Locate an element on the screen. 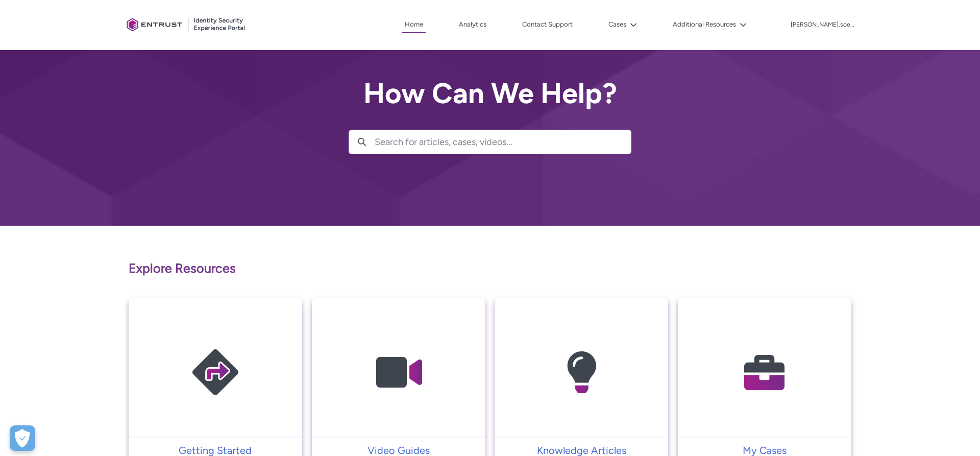 The image size is (980, 456). input: Search for articles, cases, videos... is located at coordinates (503, 142).